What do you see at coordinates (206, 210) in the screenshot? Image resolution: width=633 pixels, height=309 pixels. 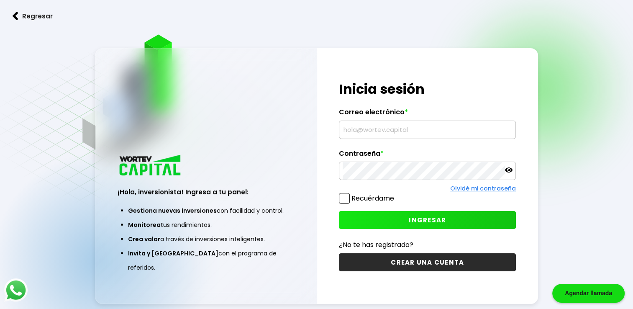 I see `li: con facilidad y control.` at bounding box center [206, 210].